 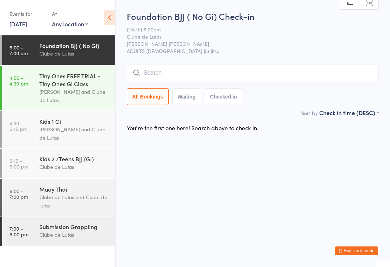 What do you see at coordinates (74, 227) in the screenshot?
I see `div: Submission Grappling` at bounding box center [74, 227].